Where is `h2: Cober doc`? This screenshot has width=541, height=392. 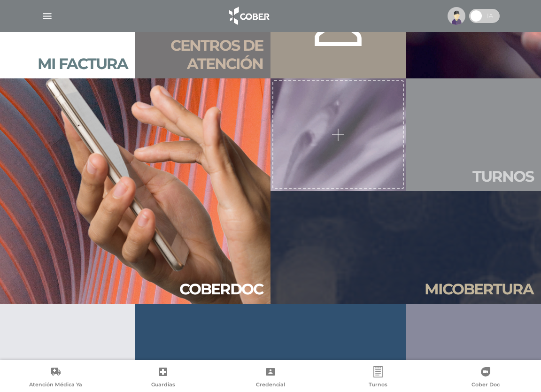 h2: Cober doc is located at coordinates (221, 289).